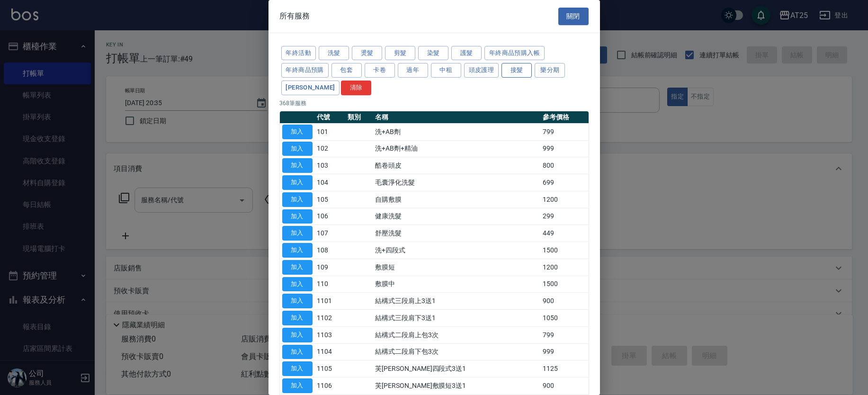 This screenshot has height=395, width=868. Describe the element at coordinates (514, 53) in the screenshot. I see `button: 年終商品預購入帳` at that location.